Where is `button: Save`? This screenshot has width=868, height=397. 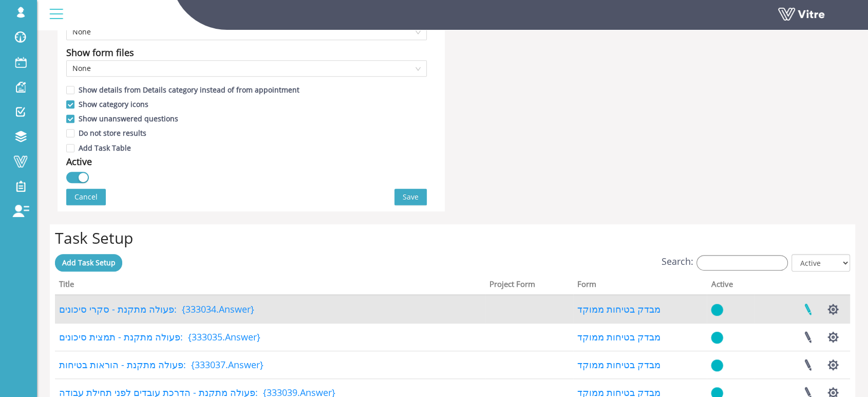 button: Save is located at coordinates (410, 197).